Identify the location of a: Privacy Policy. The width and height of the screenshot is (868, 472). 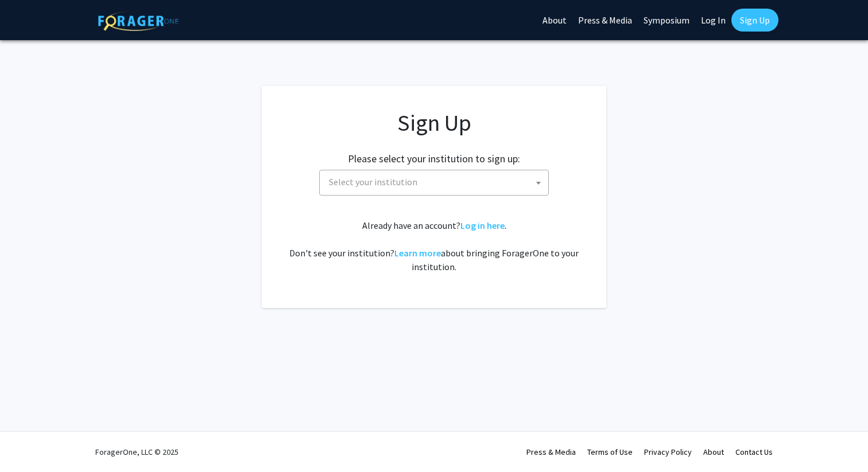
(668, 453).